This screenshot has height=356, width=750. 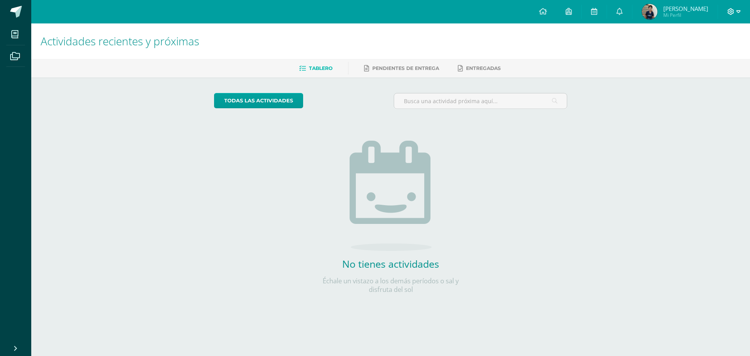 I want to click on h2: No tienes actividades, so click(x=391, y=264).